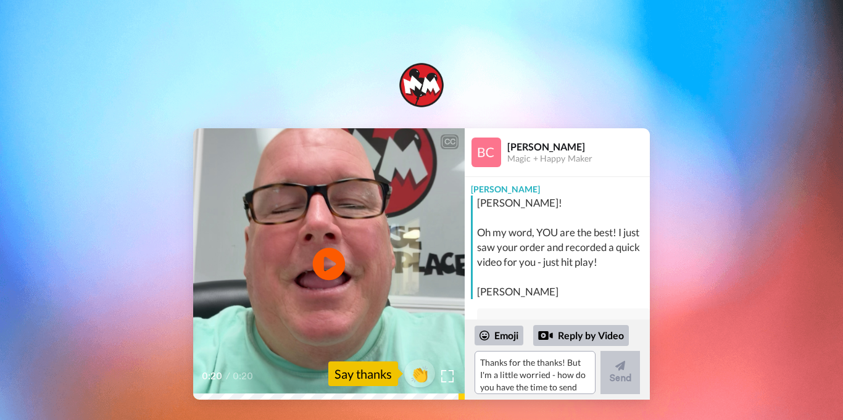 Image resolution: width=843 pixels, height=420 pixels. Describe the element at coordinates (486, 152) in the screenshot. I see `img: Profile Image` at that location.